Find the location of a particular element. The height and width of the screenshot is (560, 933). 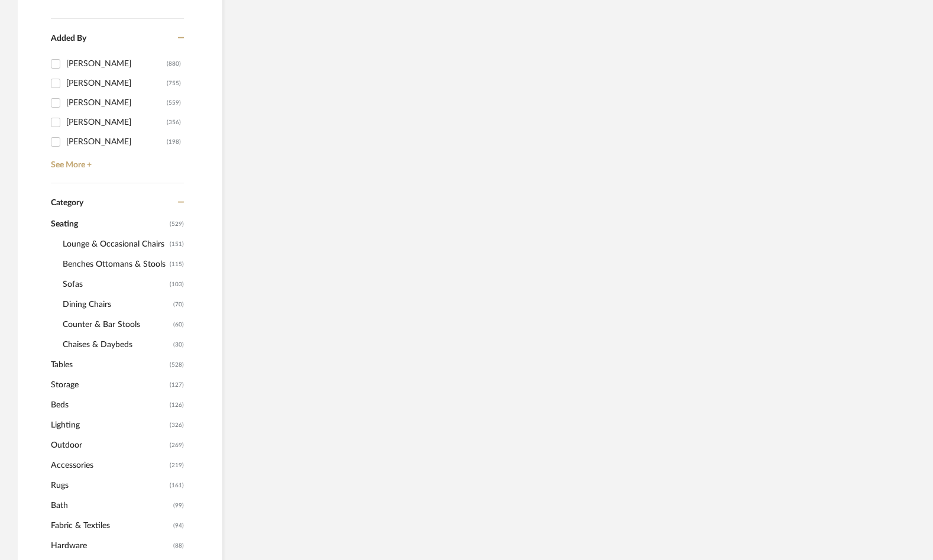

div: (198) is located at coordinates (174, 142).